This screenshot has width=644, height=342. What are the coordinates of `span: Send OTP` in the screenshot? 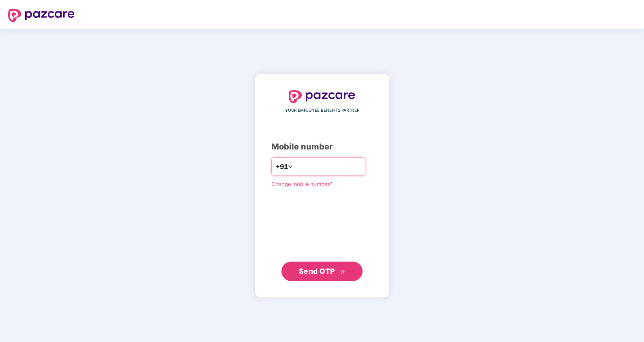 It's located at (317, 271).